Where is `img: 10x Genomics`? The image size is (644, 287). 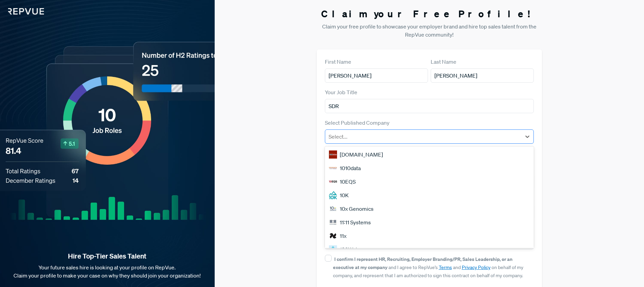
img: 10x Genomics is located at coordinates (333, 208).